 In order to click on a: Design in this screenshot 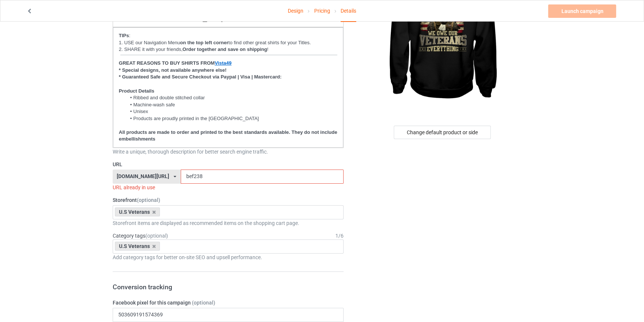, I will do `click(296, 11)`.